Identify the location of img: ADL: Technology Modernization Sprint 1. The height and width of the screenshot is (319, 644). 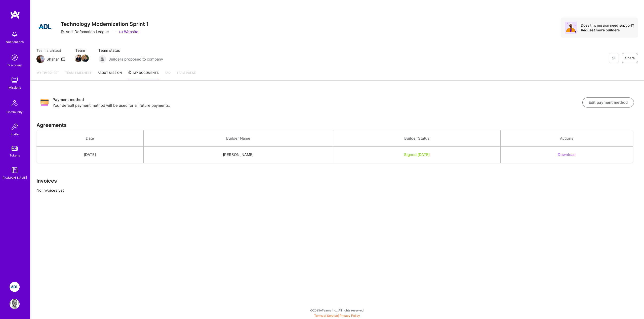
(14, 287).